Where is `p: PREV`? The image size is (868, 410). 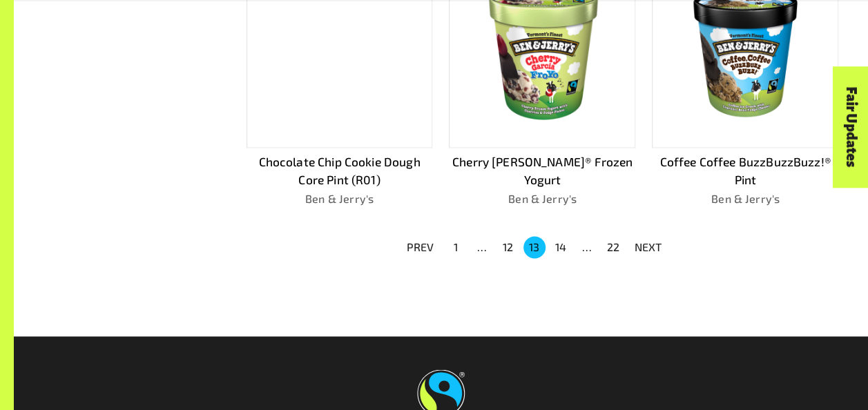
p: PREV is located at coordinates (420, 247).